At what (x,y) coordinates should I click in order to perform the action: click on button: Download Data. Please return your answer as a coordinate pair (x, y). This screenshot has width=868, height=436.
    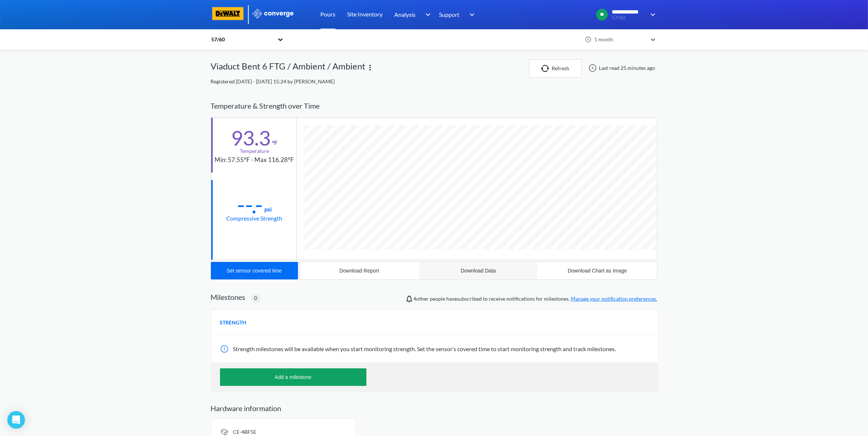
    Looking at the image, I should click on (478, 271).